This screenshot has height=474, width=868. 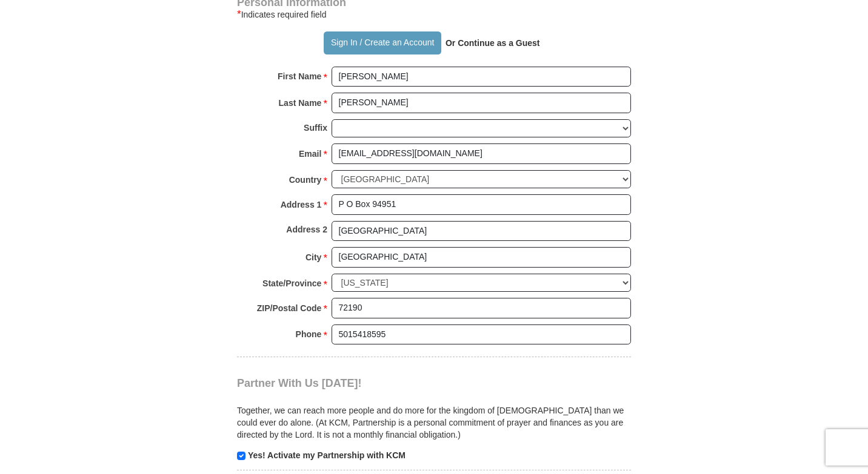 I want to click on strong: Address 2, so click(x=307, y=230).